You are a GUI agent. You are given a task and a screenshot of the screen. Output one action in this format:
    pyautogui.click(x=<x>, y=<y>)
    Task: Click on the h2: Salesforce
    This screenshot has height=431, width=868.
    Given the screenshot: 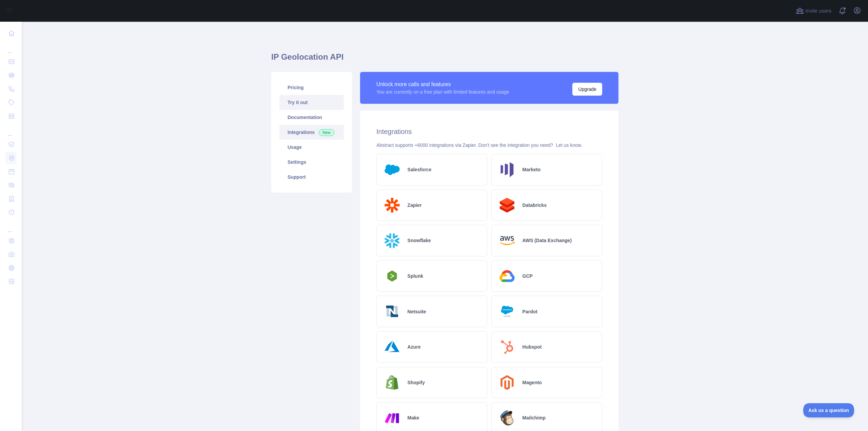 What is the action you would take?
    pyautogui.click(x=419, y=169)
    